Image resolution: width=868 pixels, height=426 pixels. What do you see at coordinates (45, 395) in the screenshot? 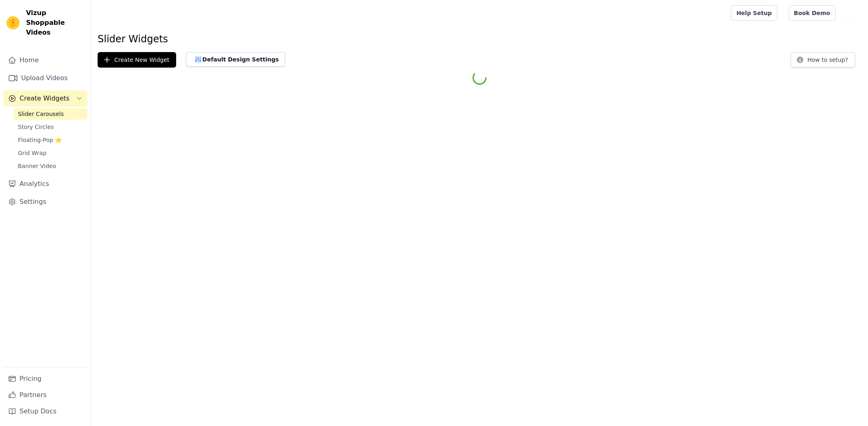
I see `a: Partners` at bounding box center [45, 395].